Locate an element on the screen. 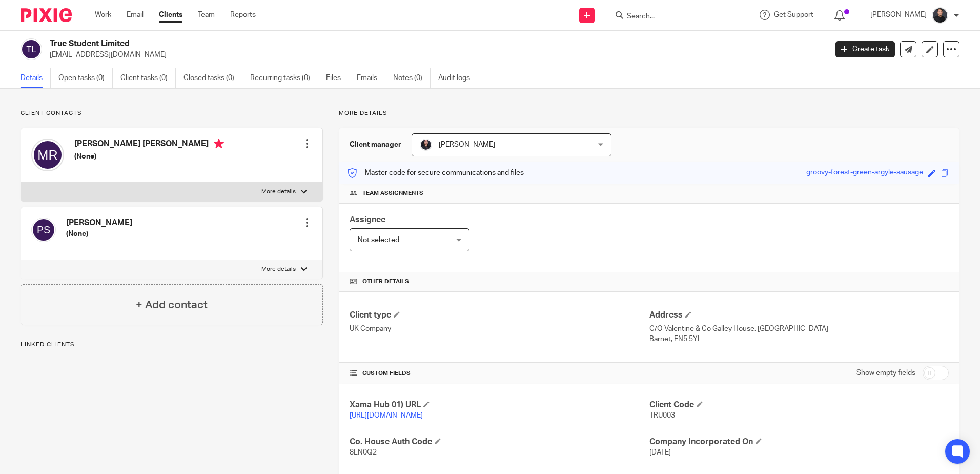  span: Not selected is located at coordinates (378, 240).